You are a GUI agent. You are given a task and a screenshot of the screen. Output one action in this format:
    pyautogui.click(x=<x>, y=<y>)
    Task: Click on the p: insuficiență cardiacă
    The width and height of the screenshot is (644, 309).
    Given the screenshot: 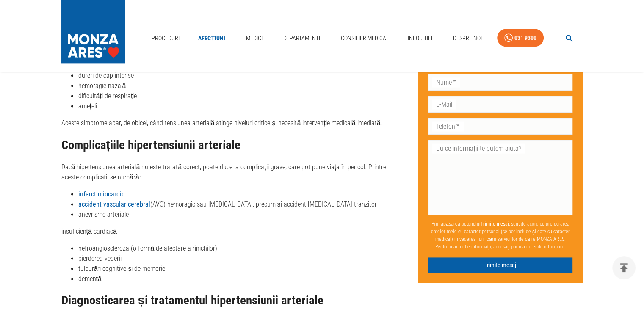 What is the action you would take?
    pyautogui.click(x=233, y=231)
    